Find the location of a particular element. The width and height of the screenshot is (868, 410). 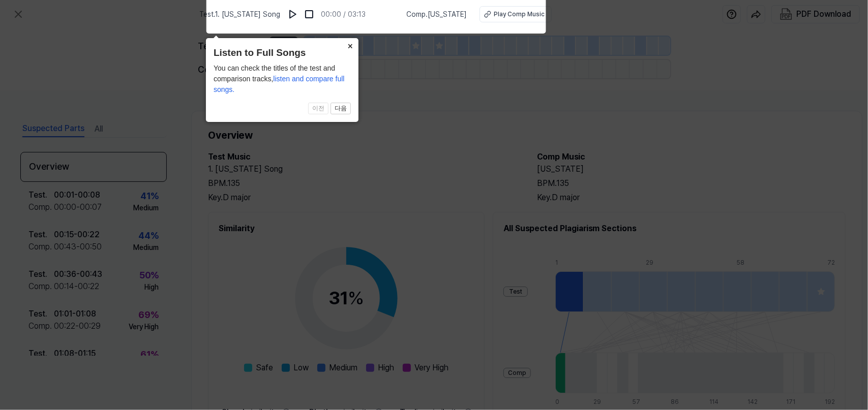

button: 다음 is located at coordinates (341, 109).